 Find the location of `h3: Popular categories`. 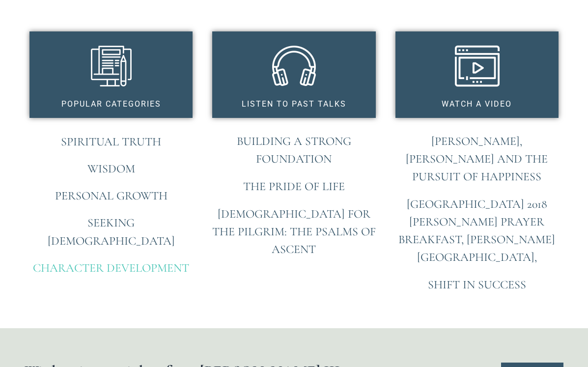

h3: Popular categories is located at coordinates (111, 104).